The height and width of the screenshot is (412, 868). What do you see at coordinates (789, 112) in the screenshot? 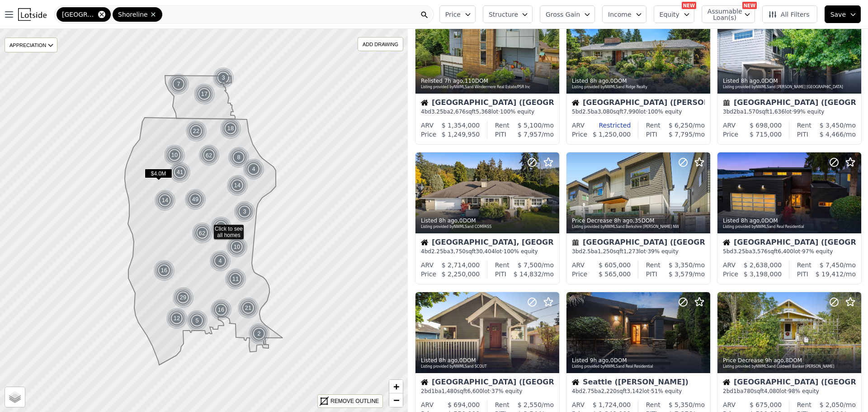
I see `div: 3 bd 2 ba sqft lot · 99% equity` at bounding box center [789, 112].